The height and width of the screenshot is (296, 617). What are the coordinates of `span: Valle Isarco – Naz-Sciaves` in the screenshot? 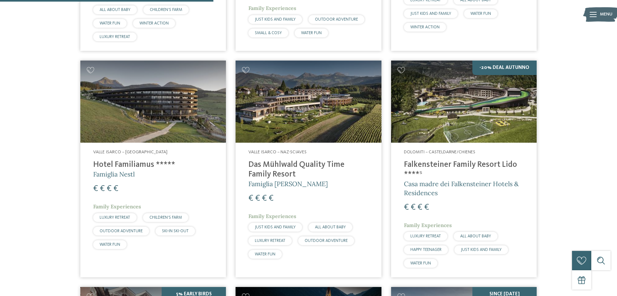 It's located at (278, 152).